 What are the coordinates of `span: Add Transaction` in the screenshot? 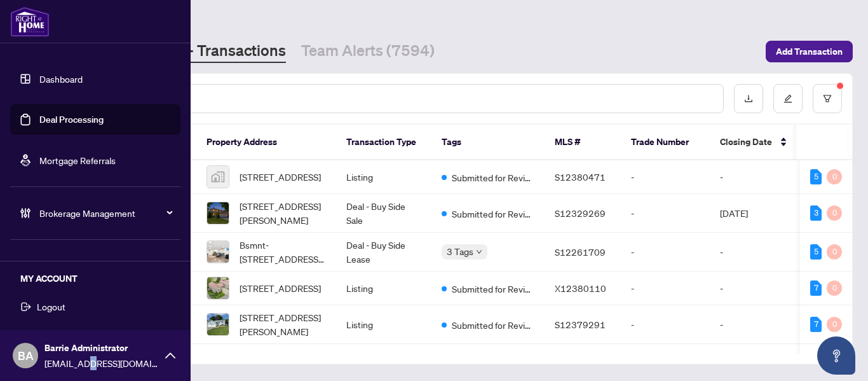 It's located at (809, 51).